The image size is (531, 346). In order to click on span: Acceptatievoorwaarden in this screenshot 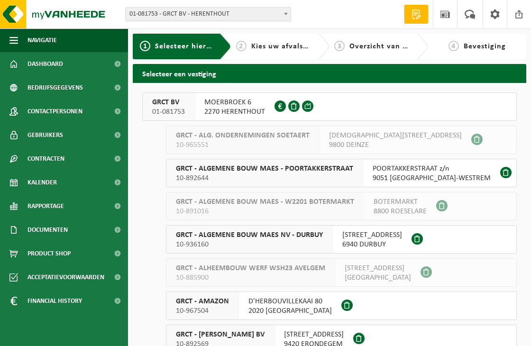, I will do `click(66, 278)`.